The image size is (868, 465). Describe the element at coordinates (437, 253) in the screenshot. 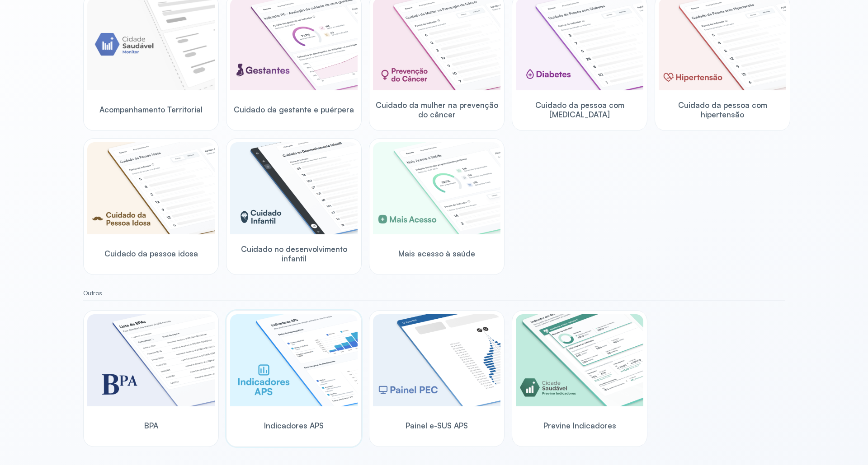

I see `span: Mais acesso à saúde` at that location.